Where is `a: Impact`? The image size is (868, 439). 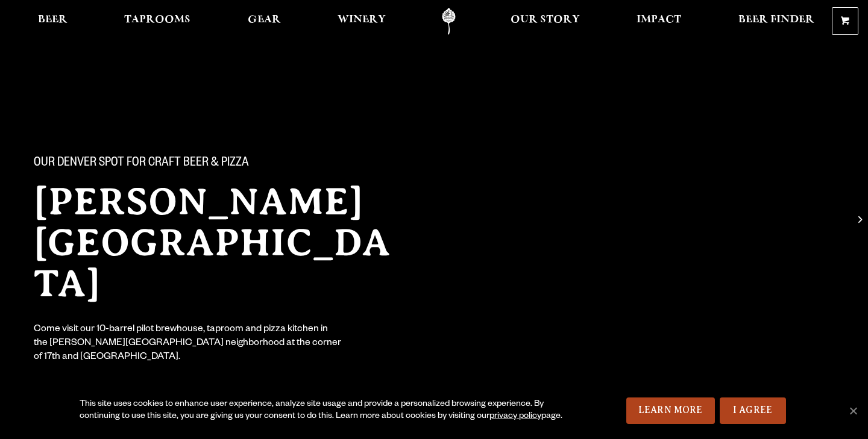 a: Impact is located at coordinates (658, 21).